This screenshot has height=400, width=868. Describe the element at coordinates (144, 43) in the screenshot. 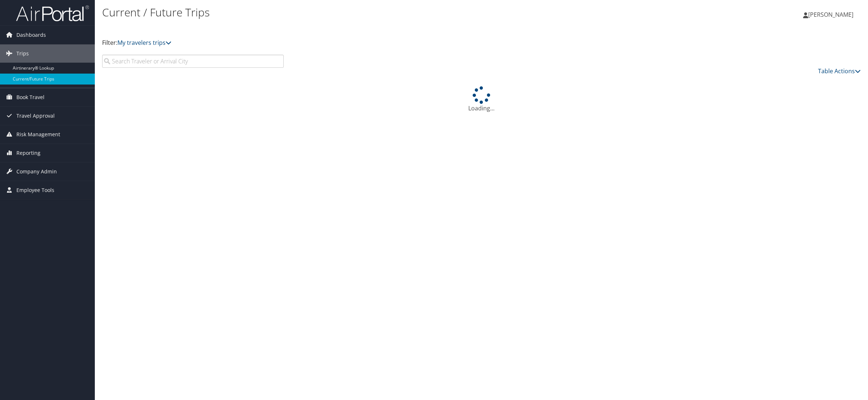

I see `a: My travelers trips` at that location.